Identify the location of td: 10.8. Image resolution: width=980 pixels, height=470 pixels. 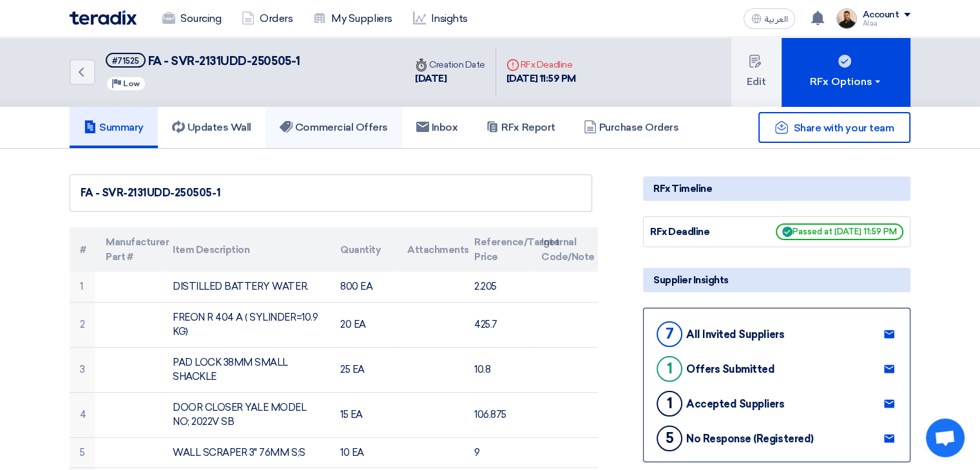
(497, 370).